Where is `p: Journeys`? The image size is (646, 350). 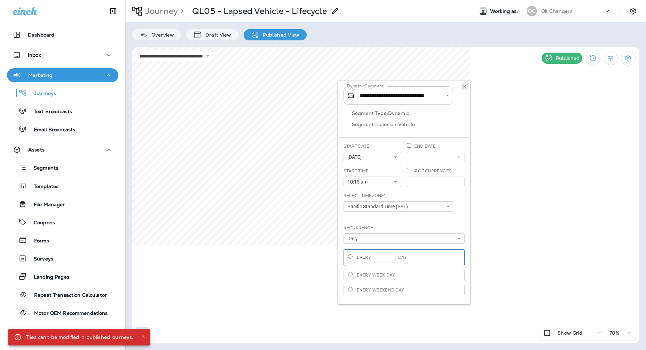 p: Journeys is located at coordinates (41, 94).